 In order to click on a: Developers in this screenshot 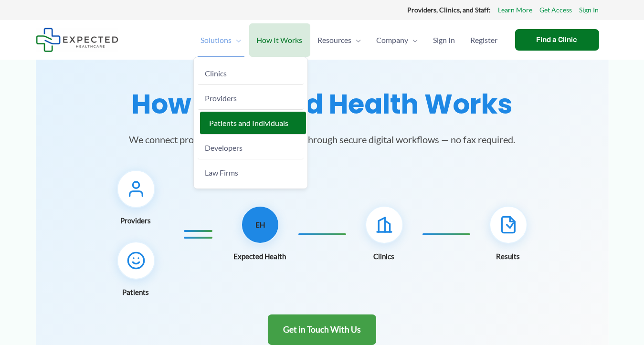, I will do `click(251, 148)`.